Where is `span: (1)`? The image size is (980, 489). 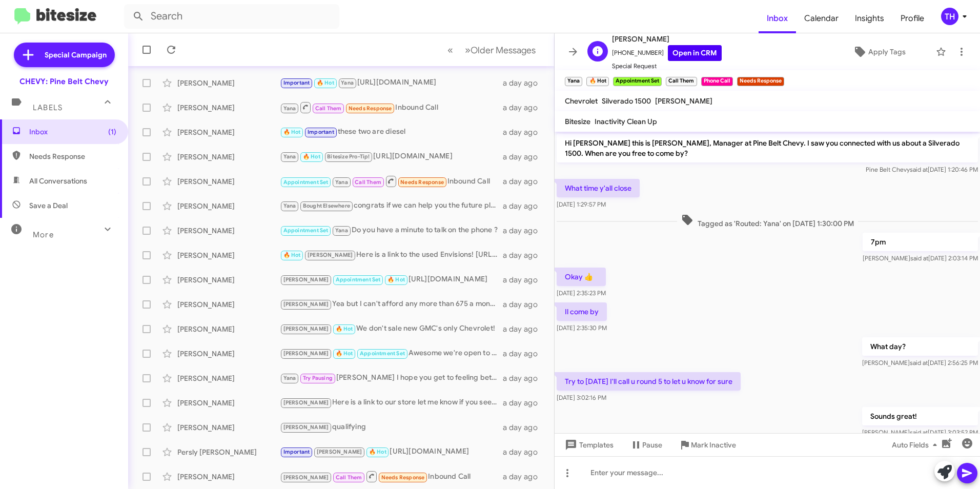
span: (1) is located at coordinates (112, 132).